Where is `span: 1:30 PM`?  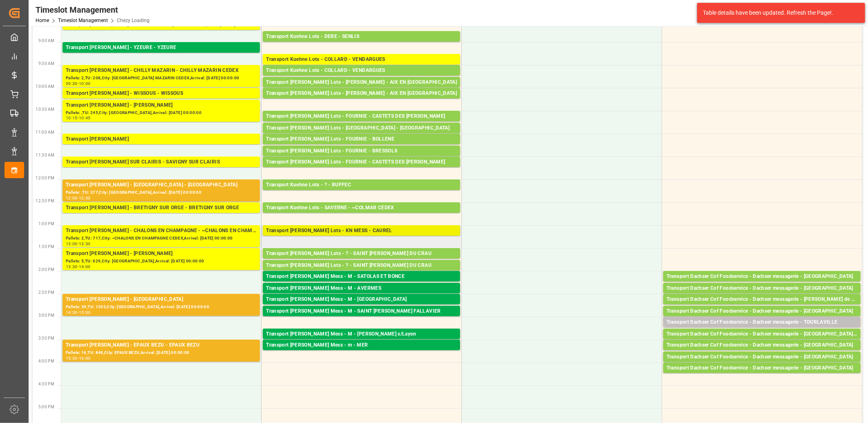 span: 1:30 PM is located at coordinates (46, 246).